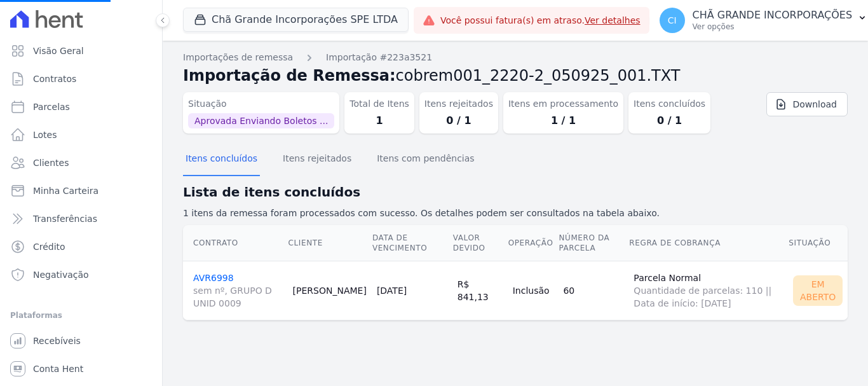 This screenshot has height=386, width=868. Describe the element at coordinates (81, 275) in the screenshot. I see `a: Negativação` at that location.